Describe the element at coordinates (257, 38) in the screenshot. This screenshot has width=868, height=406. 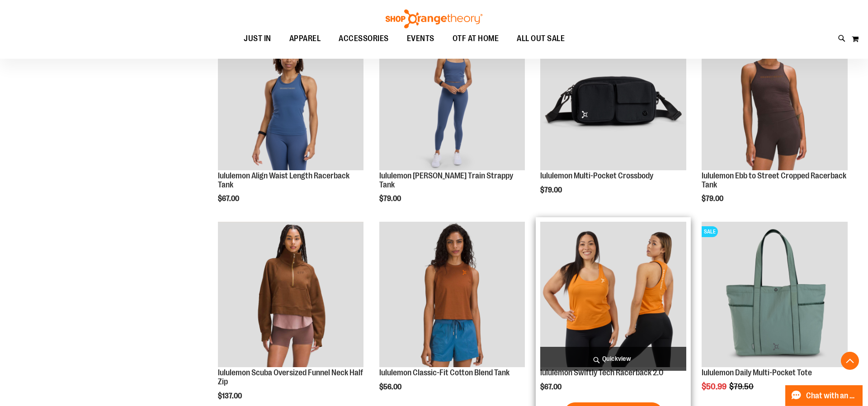
I see `span: JUST IN` at that location.